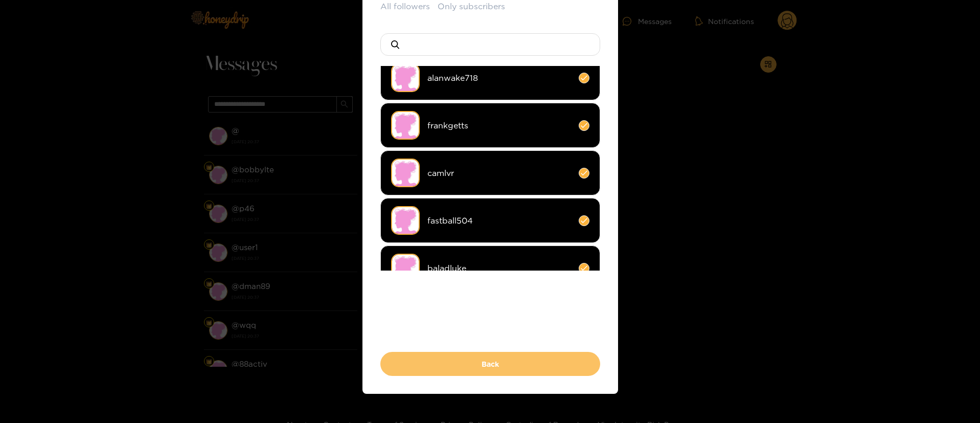 This screenshot has width=980, height=423. I want to click on span: fastball504, so click(499, 220).